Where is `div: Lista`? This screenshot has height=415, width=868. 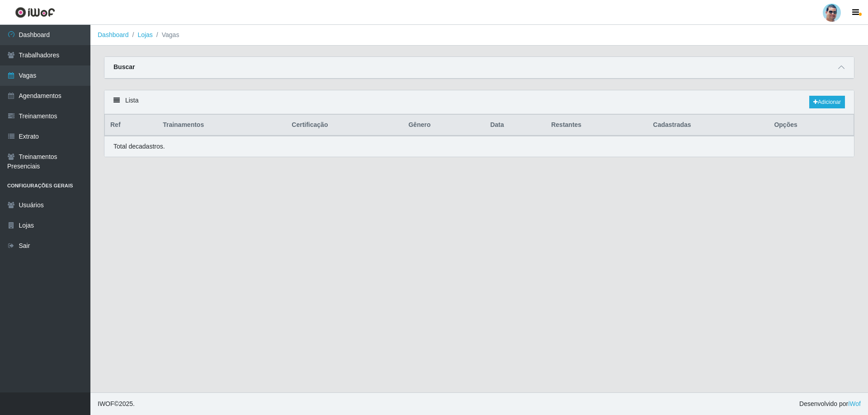
div: Lista is located at coordinates (479, 102).